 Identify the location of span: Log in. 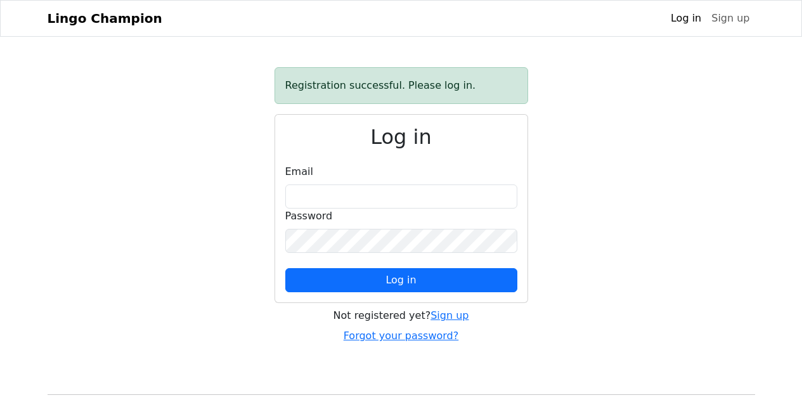
(401, 280).